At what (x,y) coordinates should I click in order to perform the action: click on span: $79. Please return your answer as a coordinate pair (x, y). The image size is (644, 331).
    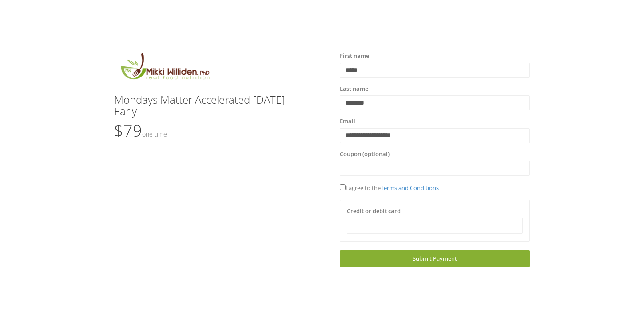
    Looking at the image, I should click on (140, 131).